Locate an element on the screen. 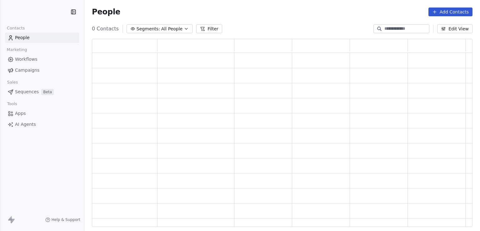 The width and height of the screenshot is (480, 231). span: Tools is located at coordinates (12, 104).